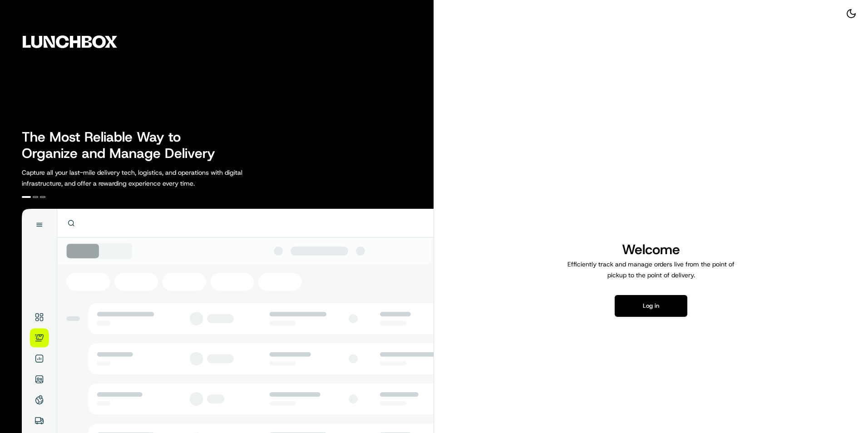 This screenshot has width=868, height=433. I want to click on p: Efficiently track and manage orders live from the point of pickup to the point of delivery., so click(651, 270).